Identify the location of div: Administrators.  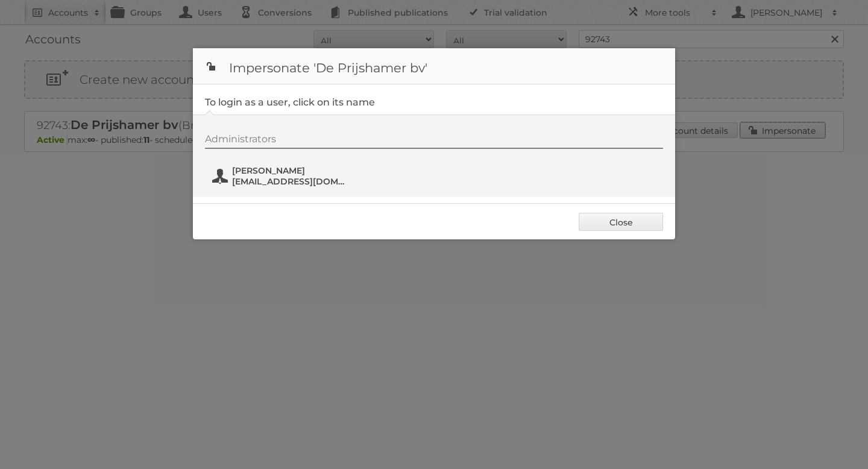
(434, 141).